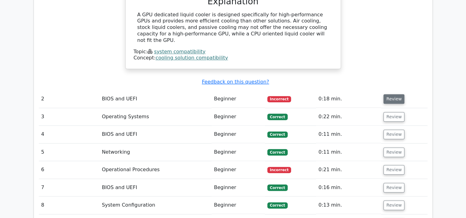  What do you see at coordinates (156, 205) in the screenshot?
I see `td: System Configuration` at bounding box center [156, 205].